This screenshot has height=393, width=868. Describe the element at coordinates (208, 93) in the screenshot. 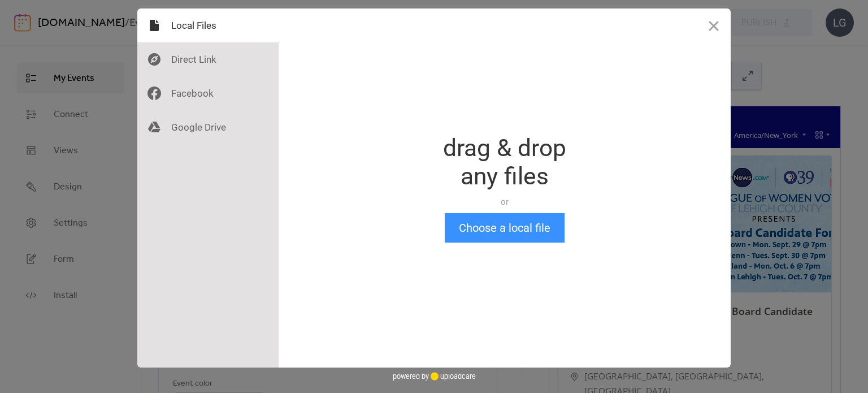

I see `div: Facebook` at that location.